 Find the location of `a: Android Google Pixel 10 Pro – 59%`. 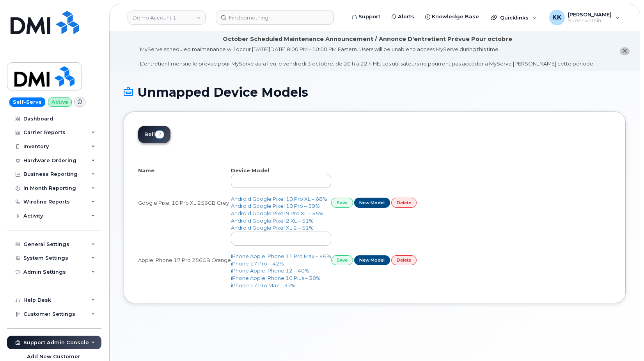

a: Android Google Pixel 10 Pro – 59% is located at coordinates (276, 206).